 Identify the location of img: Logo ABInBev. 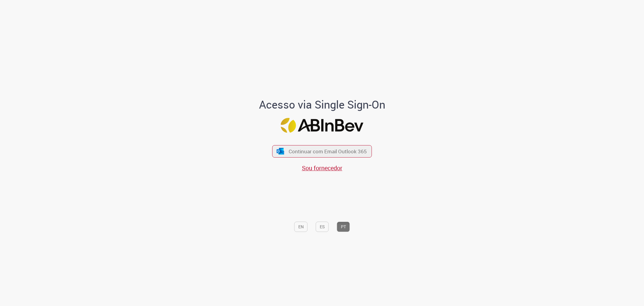
(322, 125).